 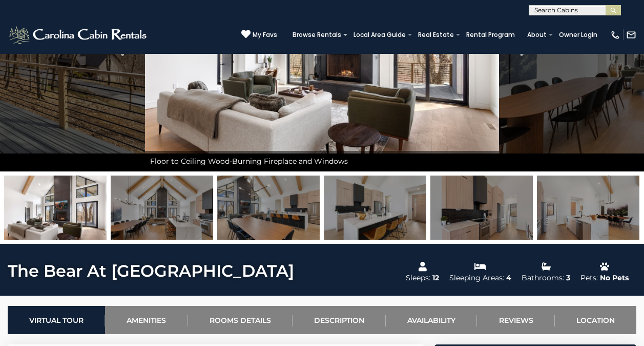 What do you see at coordinates (56, 319) in the screenshot?
I see `a: Virtual Tour` at bounding box center [56, 319].